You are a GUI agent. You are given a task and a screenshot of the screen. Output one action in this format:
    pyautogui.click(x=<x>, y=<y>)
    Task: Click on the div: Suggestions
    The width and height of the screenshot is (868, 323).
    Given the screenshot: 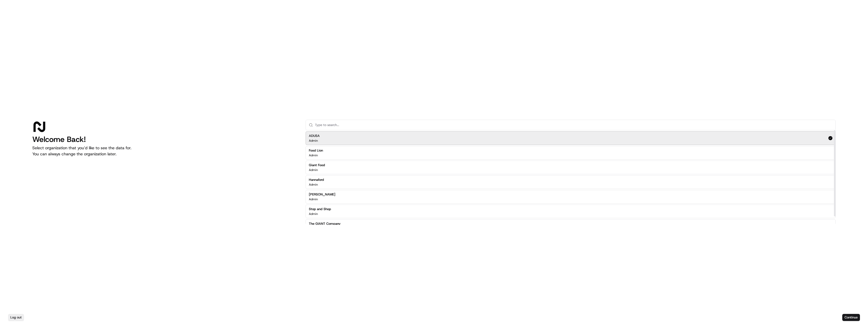 What is the action you would take?
    pyautogui.click(x=570, y=182)
    